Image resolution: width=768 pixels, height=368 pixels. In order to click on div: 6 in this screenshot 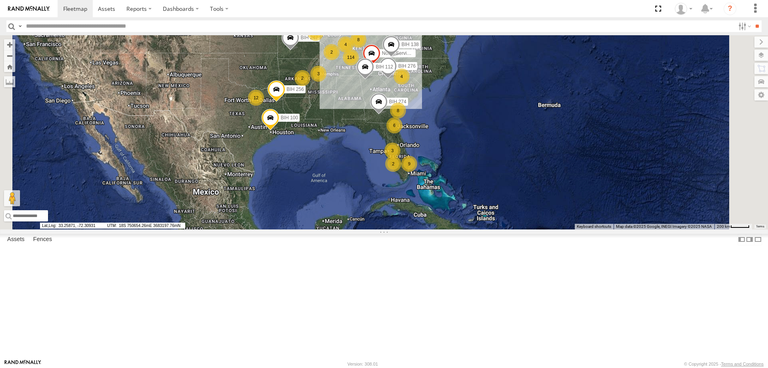, I will do `click(395, 125)`.